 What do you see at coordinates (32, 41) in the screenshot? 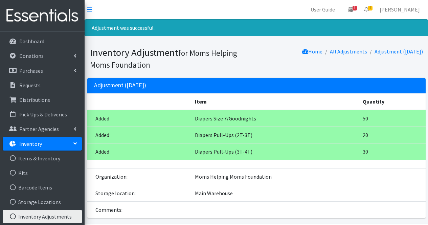
I see `p: Dashboard` at bounding box center [32, 41].